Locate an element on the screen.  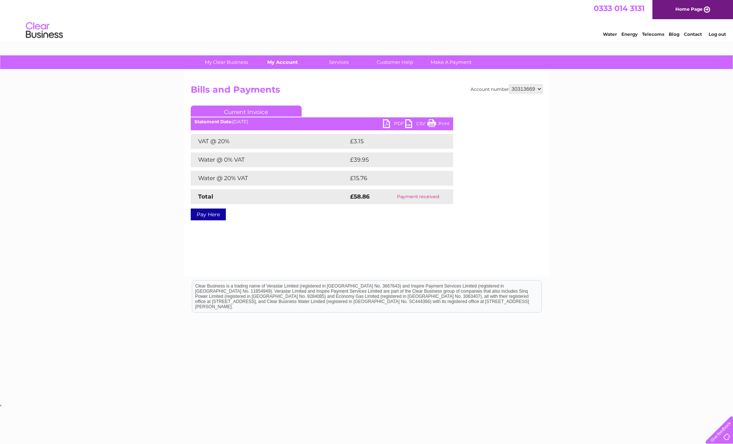
a: Make A Payment is located at coordinates (451, 62).